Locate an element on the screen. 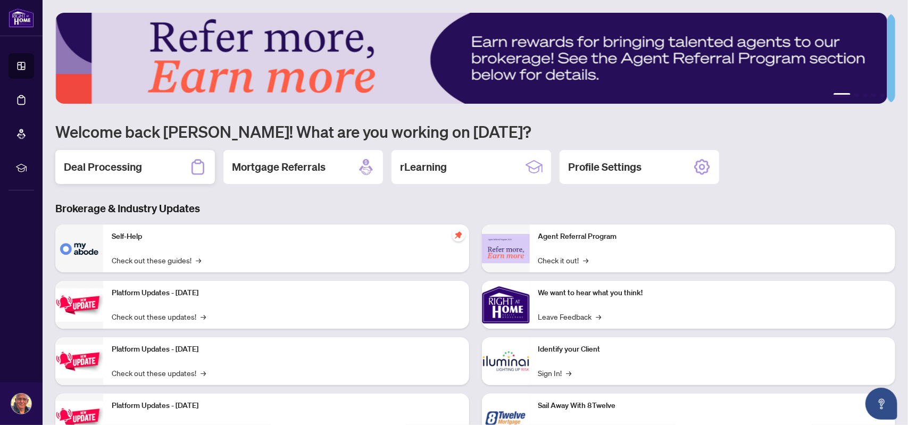 This screenshot has width=908, height=425. button: 2 is located at coordinates (857, 95).